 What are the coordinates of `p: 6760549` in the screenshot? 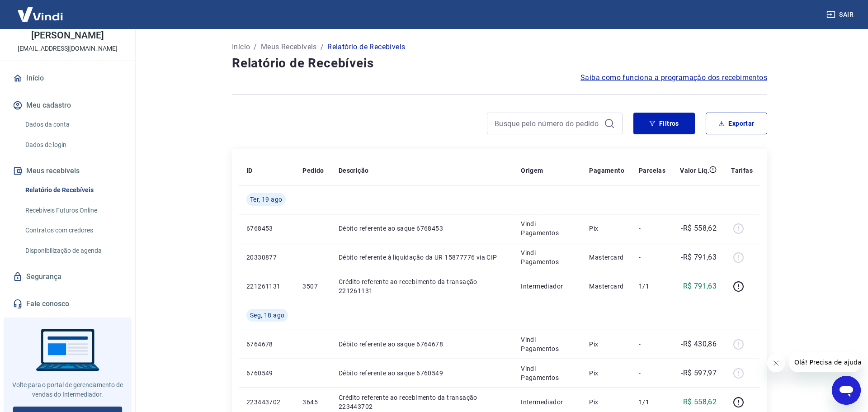 It's located at (267, 373).